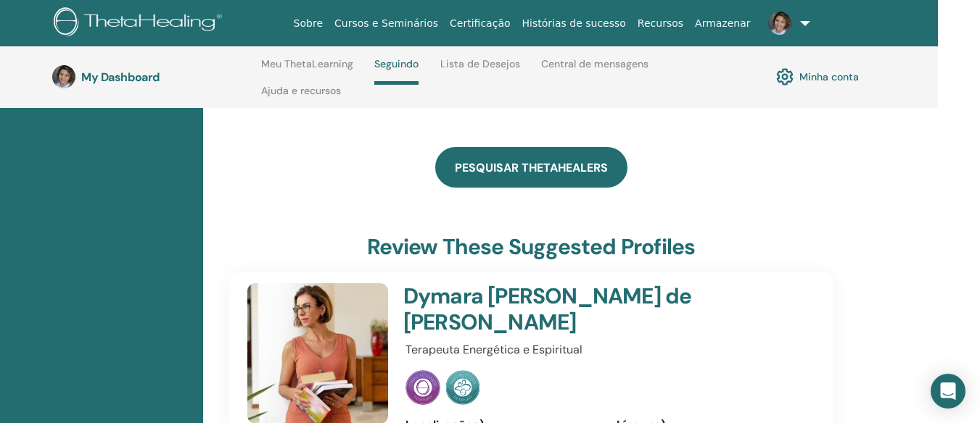 This screenshot has height=423, width=980. I want to click on a: Histórias de sucesso, so click(574, 23).